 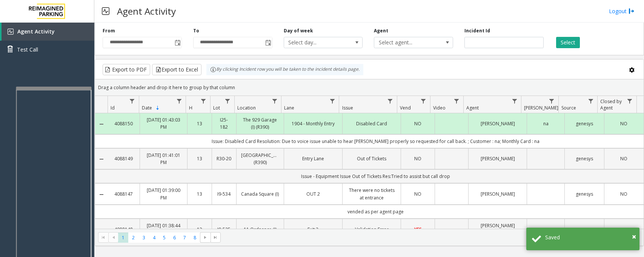 I want to click on a: Parker Filter Menu, so click(x=551, y=101).